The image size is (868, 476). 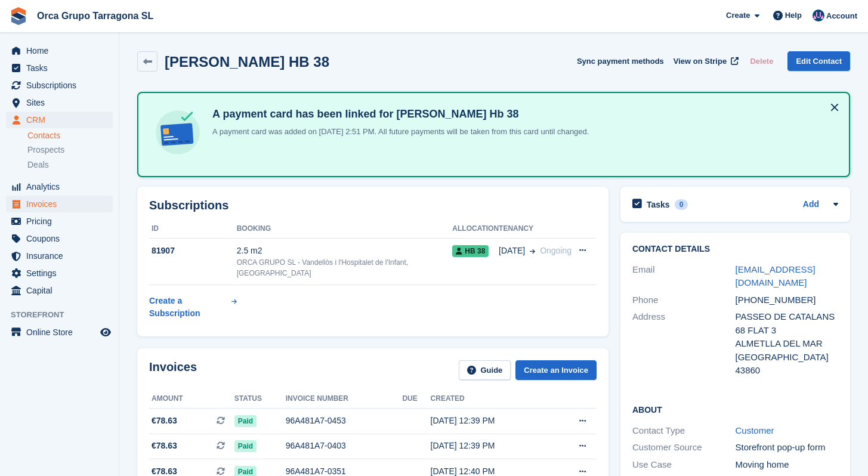 What do you see at coordinates (62, 333) in the screenshot?
I see `span: Online Store` at bounding box center [62, 333].